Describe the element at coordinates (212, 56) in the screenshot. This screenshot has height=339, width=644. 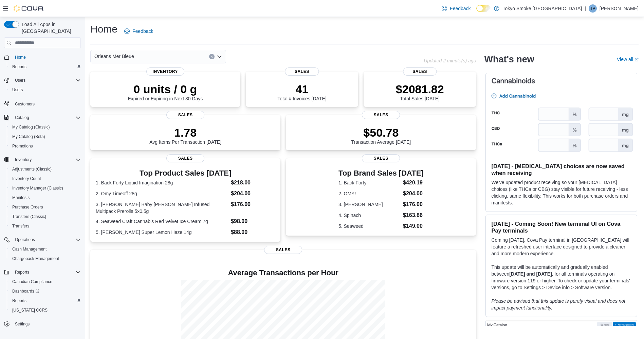
I see `button: Clear input` at that location.